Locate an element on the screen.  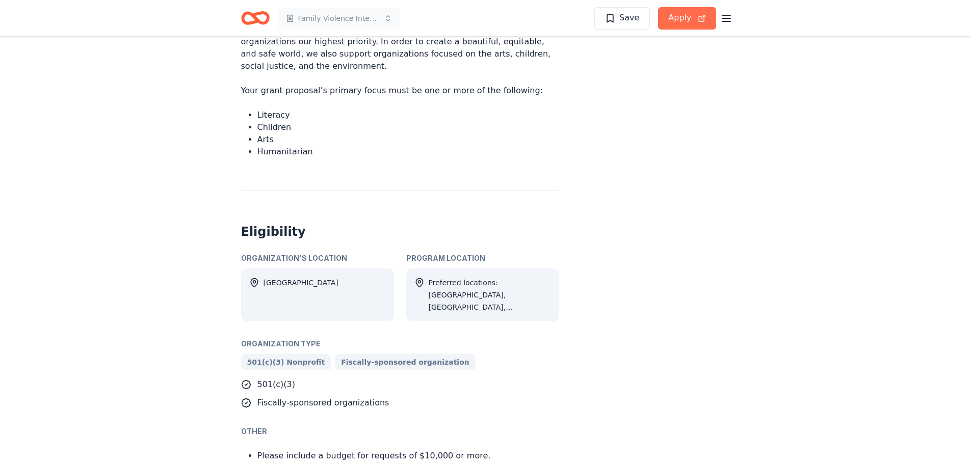
li: Arts is located at coordinates (408, 140).